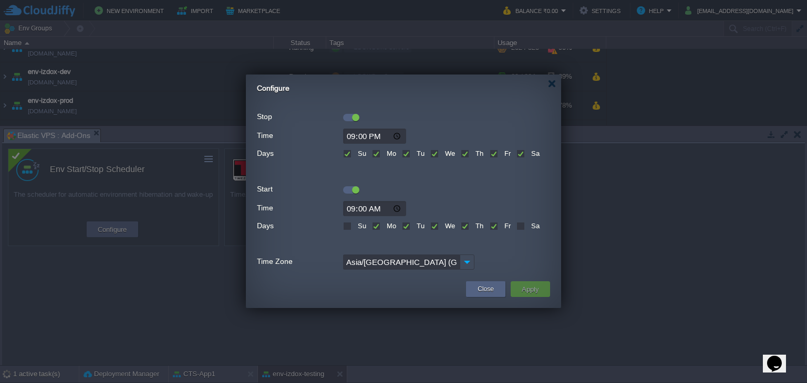 This screenshot has height=383, width=807. I want to click on label: Stop, so click(299, 117).